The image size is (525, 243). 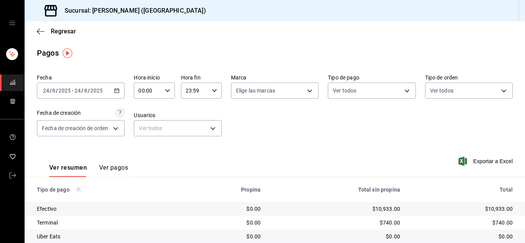 What do you see at coordinates (462, 190) in the screenshot?
I see `div: Total` at bounding box center [462, 190].